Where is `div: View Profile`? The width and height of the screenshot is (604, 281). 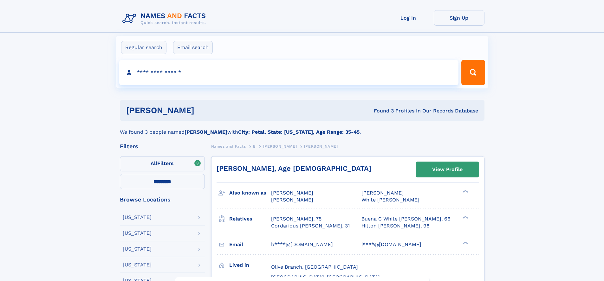
div: View Profile is located at coordinates (448, 170).